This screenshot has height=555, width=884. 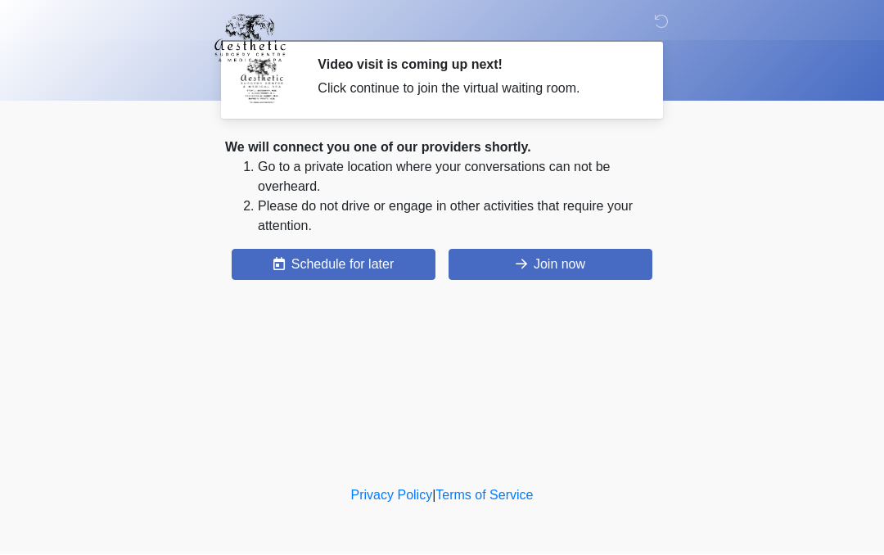 I want to click on a: Privacy Policy, so click(x=392, y=495).